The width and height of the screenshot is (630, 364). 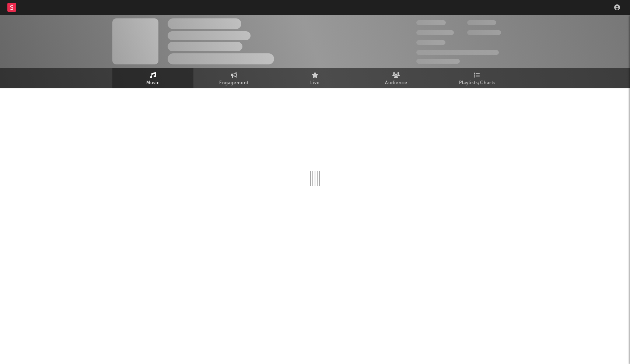 What do you see at coordinates (435, 32) in the screenshot?
I see `span: 50,000,000` at bounding box center [435, 32].